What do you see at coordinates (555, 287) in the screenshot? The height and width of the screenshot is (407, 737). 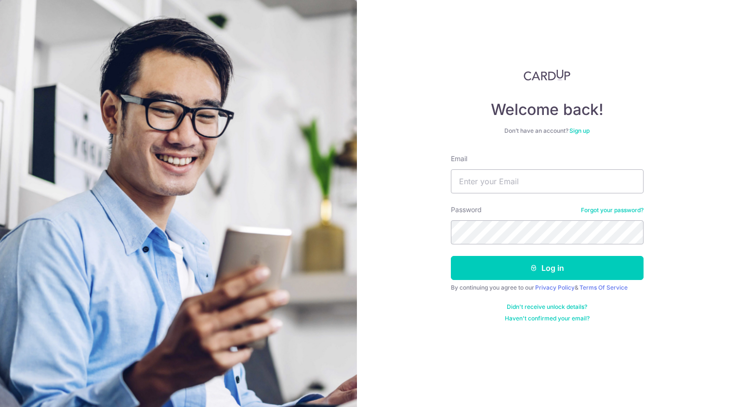 I see `a: Privacy Policy` at bounding box center [555, 287].